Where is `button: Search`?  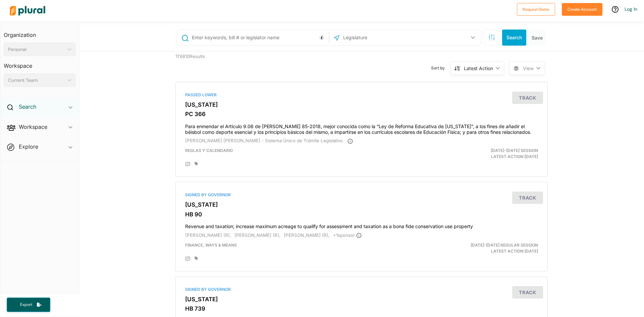
button: Search is located at coordinates (514, 37).